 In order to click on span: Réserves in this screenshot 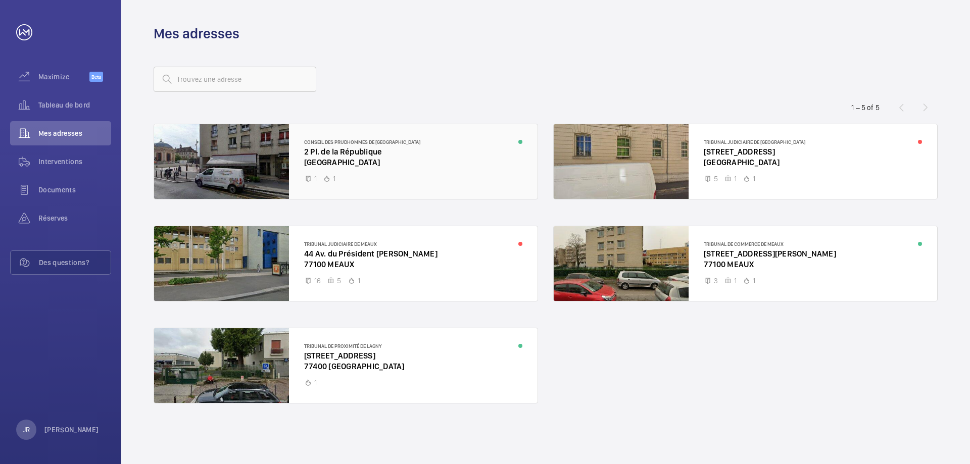, I will do `click(75, 218)`.